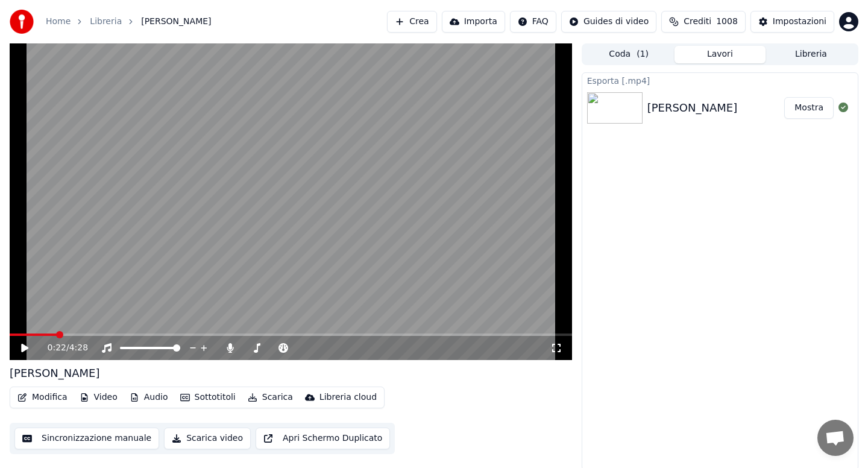 The image size is (868, 468). What do you see at coordinates (58, 21) in the screenshot?
I see `a: Home` at bounding box center [58, 21].